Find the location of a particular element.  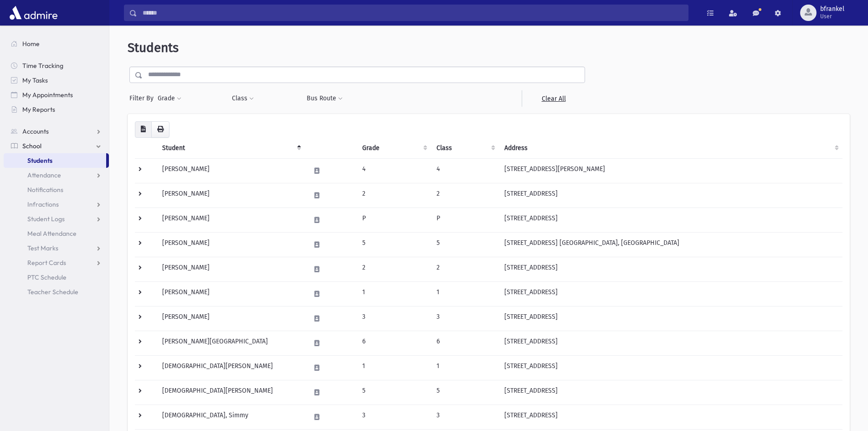

a: PTC Schedule is located at coordinates (56, 277).